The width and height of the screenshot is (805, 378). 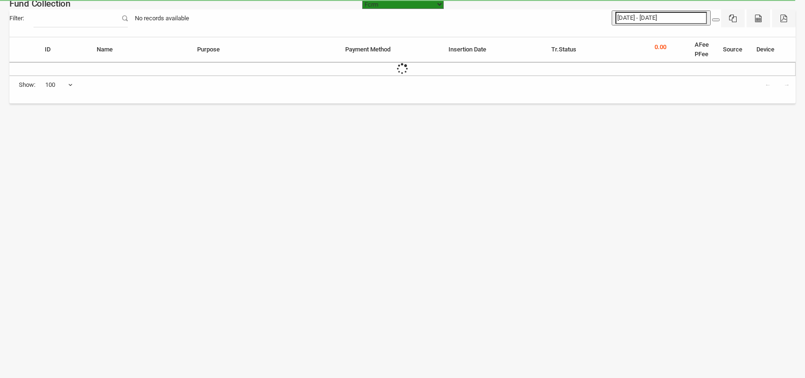 What do you see at coordinates (660, 47) in the screenshot?
I see `p: 0.00` at bounding box center [660, 47].